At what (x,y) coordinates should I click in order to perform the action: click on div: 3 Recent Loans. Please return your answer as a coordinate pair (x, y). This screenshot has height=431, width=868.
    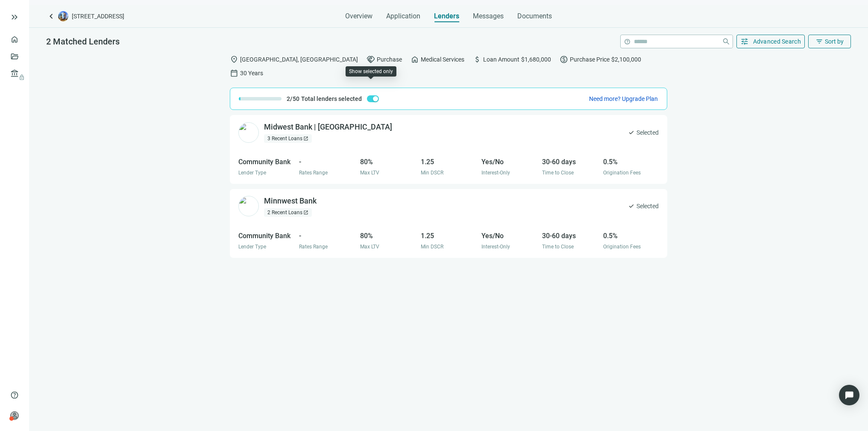
    Looking at the image, I should click on (288, 138).